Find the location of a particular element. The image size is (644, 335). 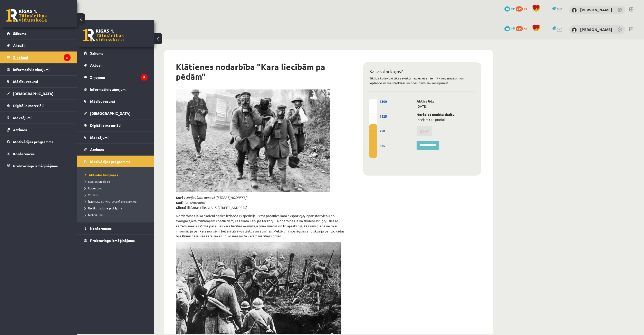

a: Maksājumi is located at coordinates (38, 118).